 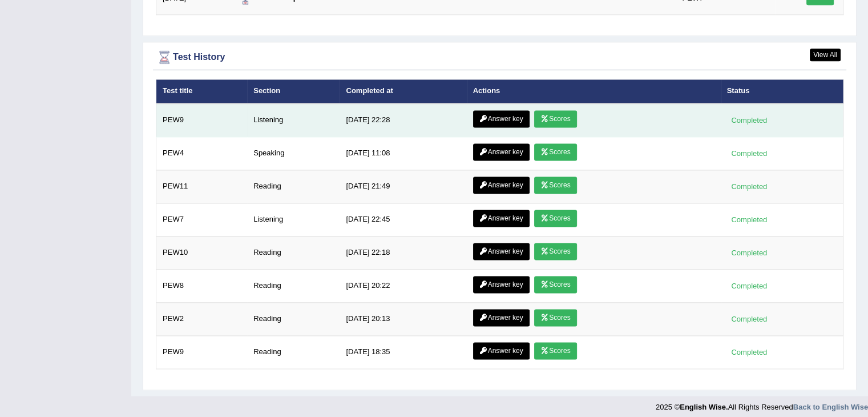 What do you see at coordinates (825, 55) in the screenshot?
I see `a: View All` at bounding box center [825, 55].